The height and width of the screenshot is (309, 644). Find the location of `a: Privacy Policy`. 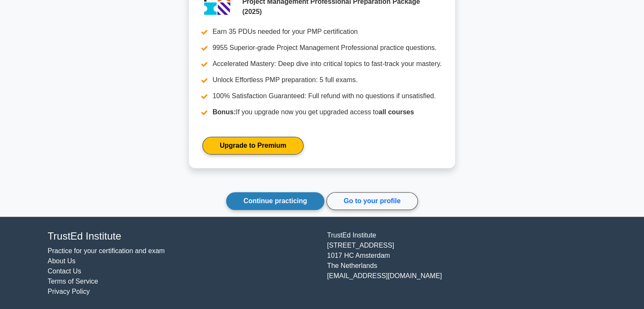

a: Privacy Policy is located at coordinates (69, 291).